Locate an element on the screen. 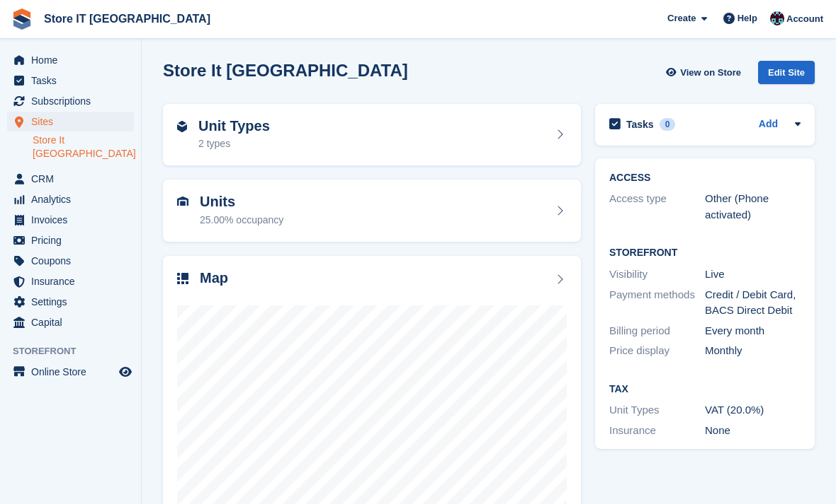 Image resolution: width=836 pixels, height=504 pixels. a: View on Store is located at coordinates (705, 72).